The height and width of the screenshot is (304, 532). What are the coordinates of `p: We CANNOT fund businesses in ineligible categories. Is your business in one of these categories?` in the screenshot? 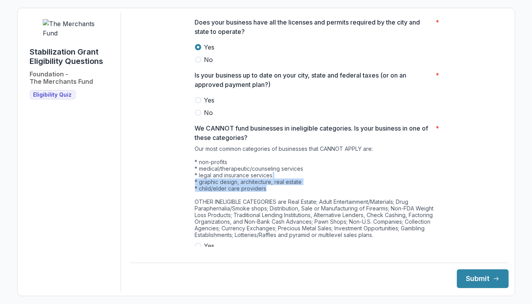 It's located at (314, 133).